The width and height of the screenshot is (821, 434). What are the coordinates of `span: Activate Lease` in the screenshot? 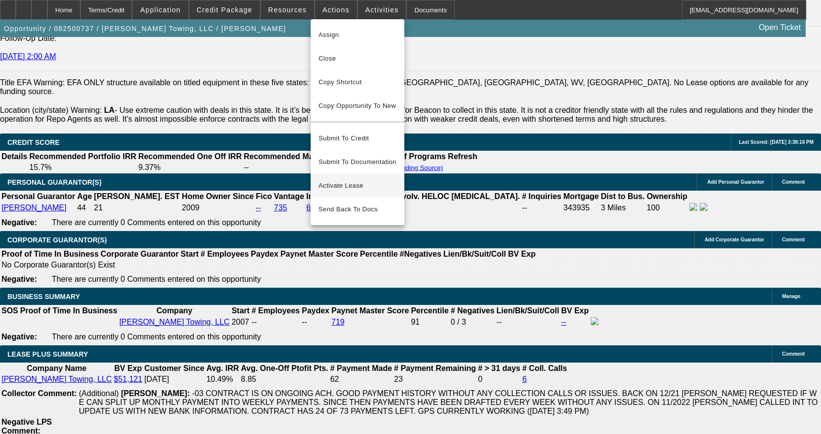 It's located at (357, 186).